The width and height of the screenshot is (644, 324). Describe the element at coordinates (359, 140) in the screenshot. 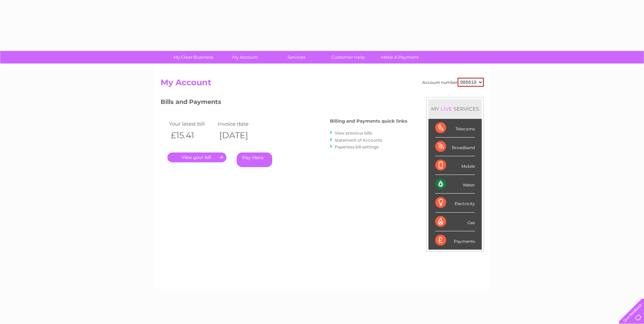

I see `a: Statement of Accounts` at that location.